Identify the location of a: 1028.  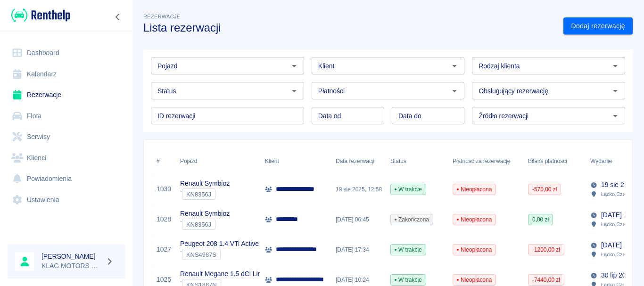
(163, 219).